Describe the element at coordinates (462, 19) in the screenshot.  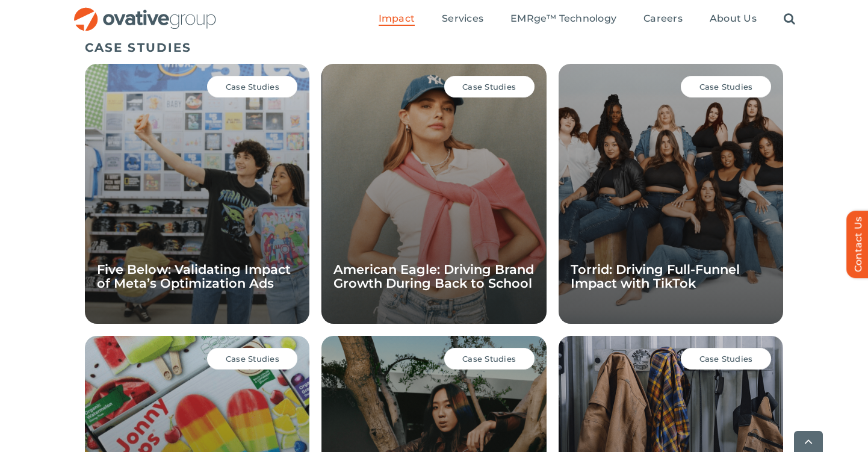
I see `a: Services` at that location.